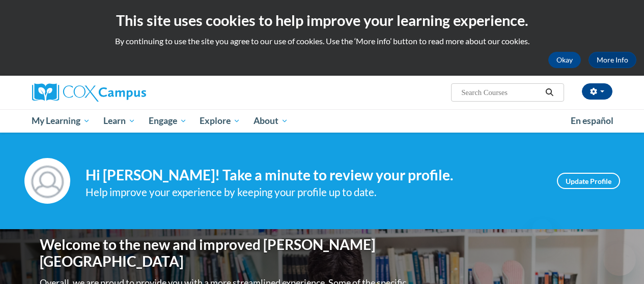 The width and height of the screenshot is (644, 284). I want to click on span: Learn, so click(119, 121).